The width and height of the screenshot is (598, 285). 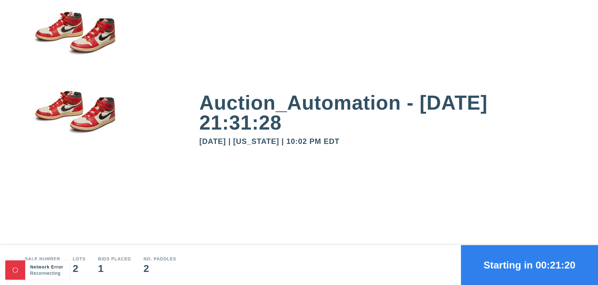 What do you see at coordinates (43, 259) in the screenshot?
I see `div: Sale number` at bounding box center [43, 259].